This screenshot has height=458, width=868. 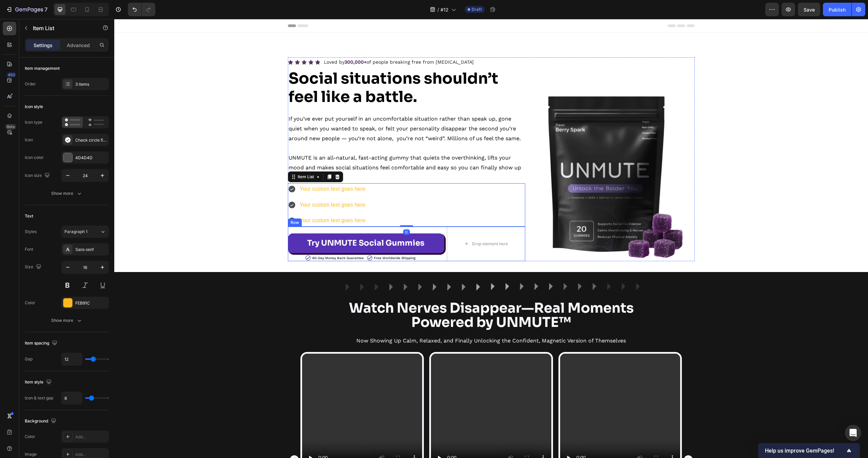 I want to click on div: Sans-serif, so click(x=91, y=250).